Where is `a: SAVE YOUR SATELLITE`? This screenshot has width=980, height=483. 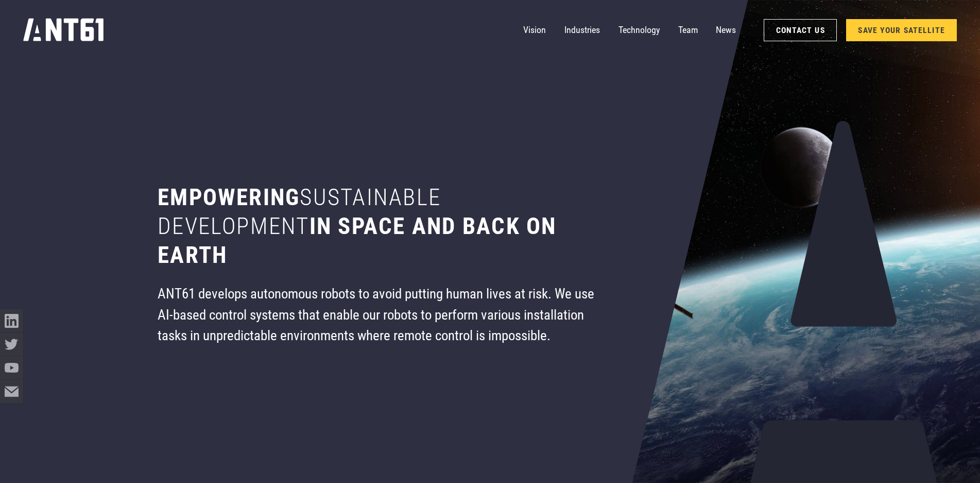 a: SAVE YOUR SATELLITE is located at coordinates (901, 30).